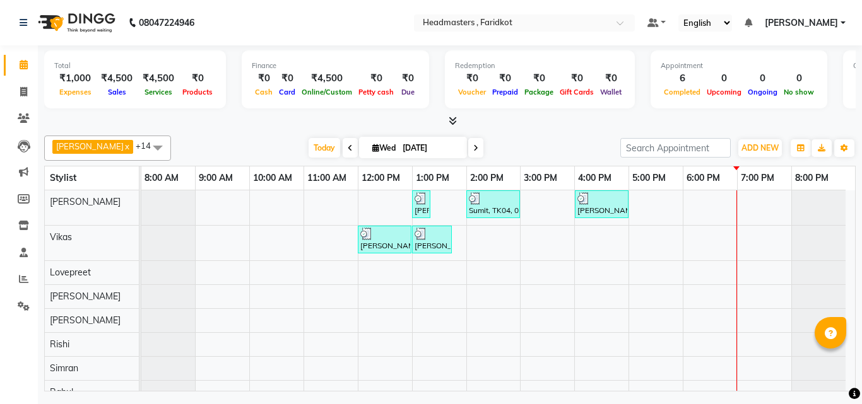  What do you see at coordinates (682, 78) in the screenshot?
I see `div: 6` at bounding box center [682, 78].